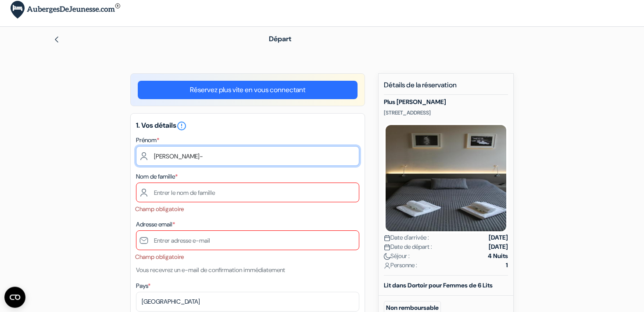 This screenshot has height=312, width=644. Describe the element at coordinates (400, 265) in the screenshot. I see `span: Personne :` at that location.